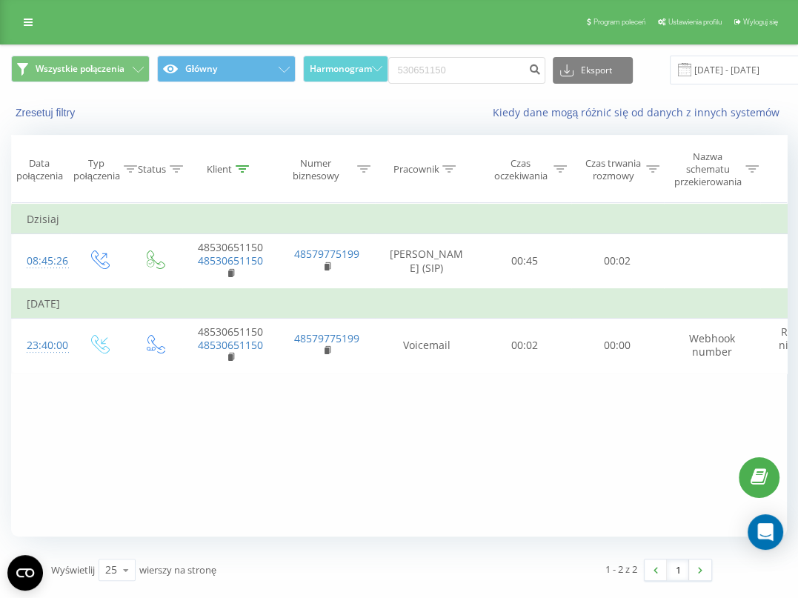 This screenshot has height=598, width=798. What do you see at coordinates (427, 346) in the screenshot?
I see `td: Voicemail` at bounding box center [427, 346].